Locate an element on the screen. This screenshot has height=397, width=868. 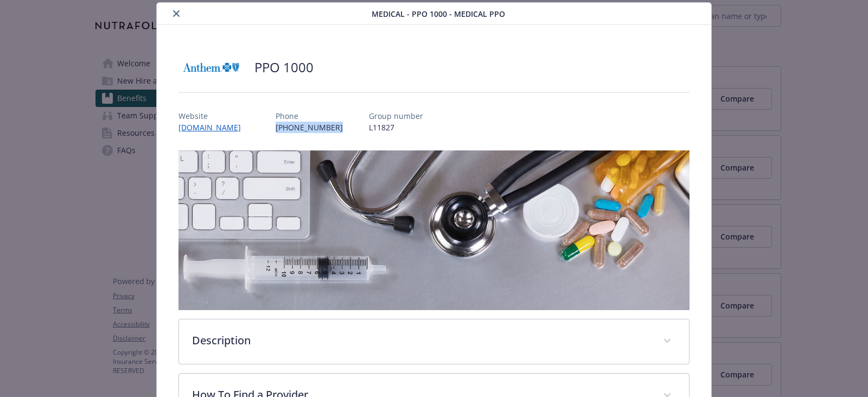
p: Description is located at coordinates (421, 340).